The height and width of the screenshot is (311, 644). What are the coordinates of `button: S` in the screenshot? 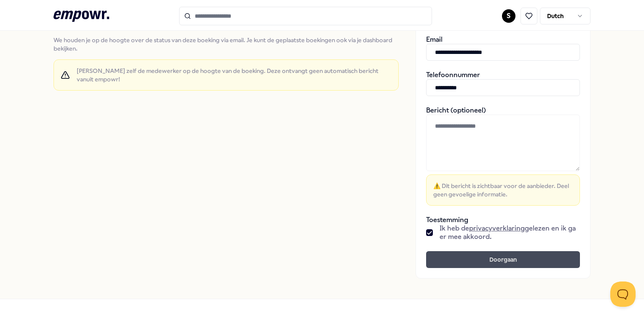 It's located at (509, 16).